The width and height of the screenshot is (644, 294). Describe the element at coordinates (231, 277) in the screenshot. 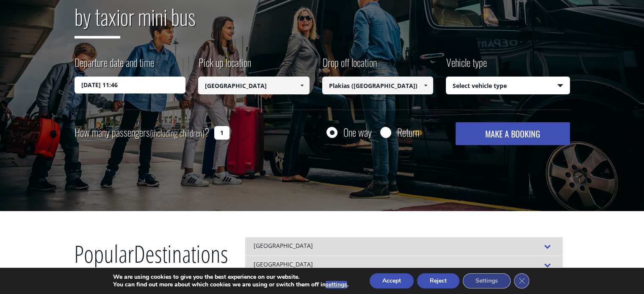

I see `p: We are using cookies to give you the best experience on our website.` at that location.